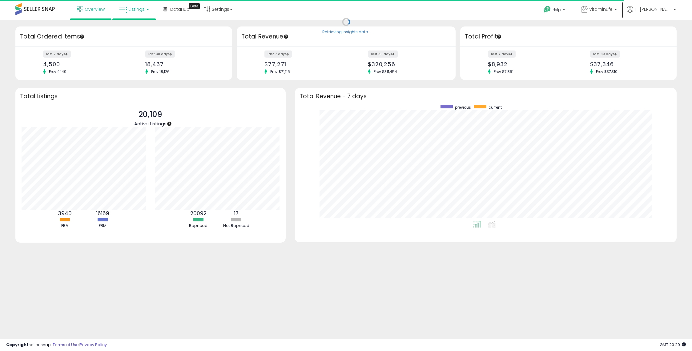  I want to click on div: FBM, so click(103, 226).